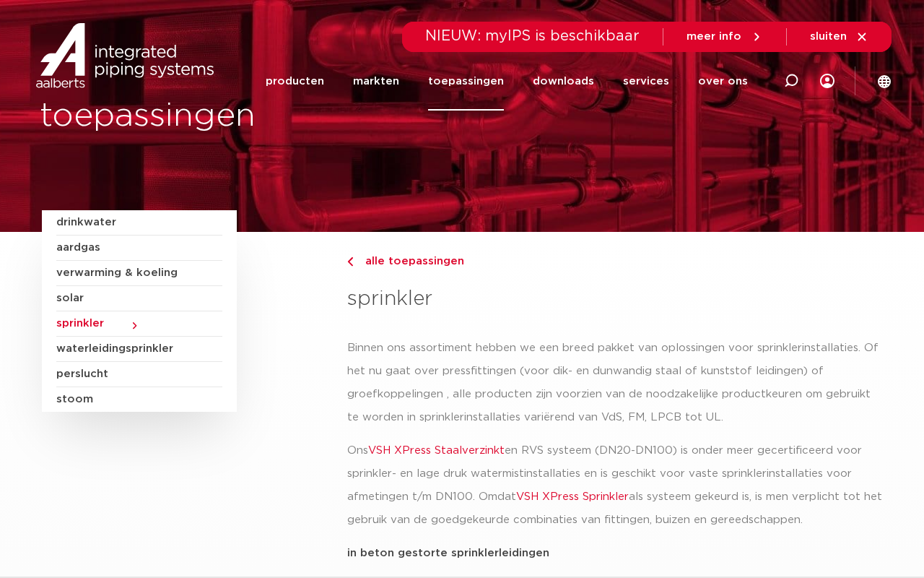 The image size is (924, 578). I want to click on a: drinkwater, so click(139, 222).